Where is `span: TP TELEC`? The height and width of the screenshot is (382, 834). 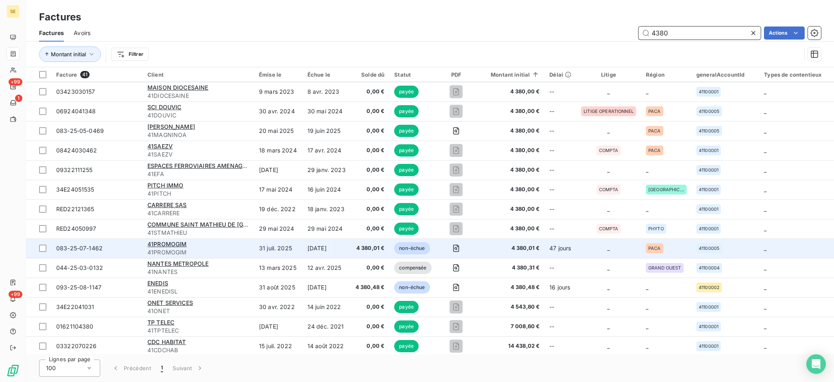 span: TP TELEC is located at coordinates (161, 322).